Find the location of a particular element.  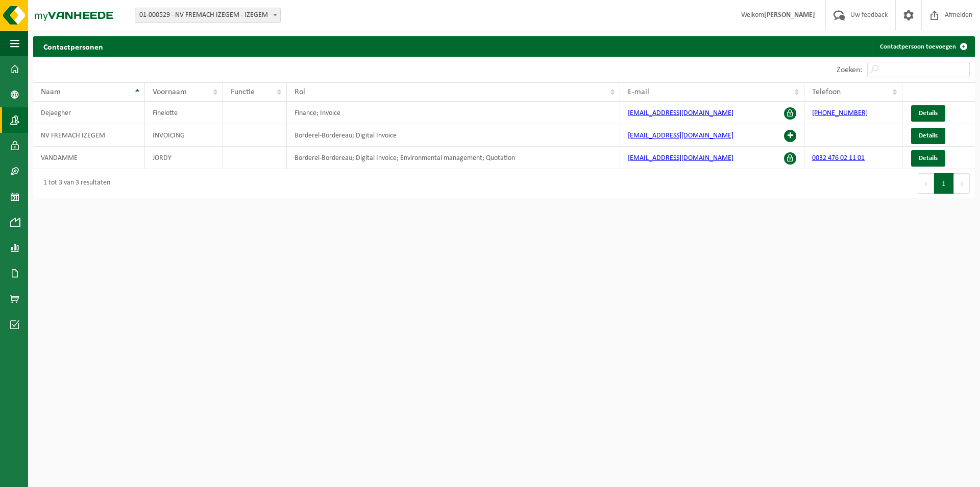

button: 1 is located at coordinates (944, 184).